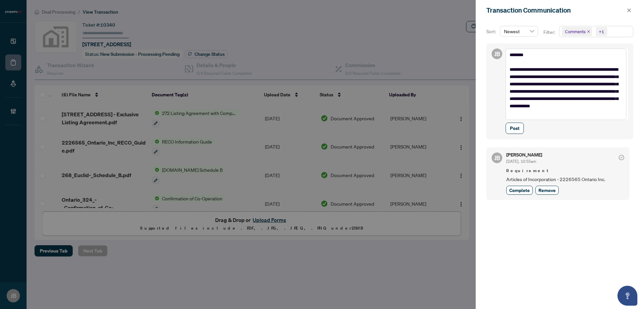 The width and height of the screenshot is (644, 309). Describe the element at coordinates (555, 10) in the screenshot. I see `div: Transaction Communication` at that location.